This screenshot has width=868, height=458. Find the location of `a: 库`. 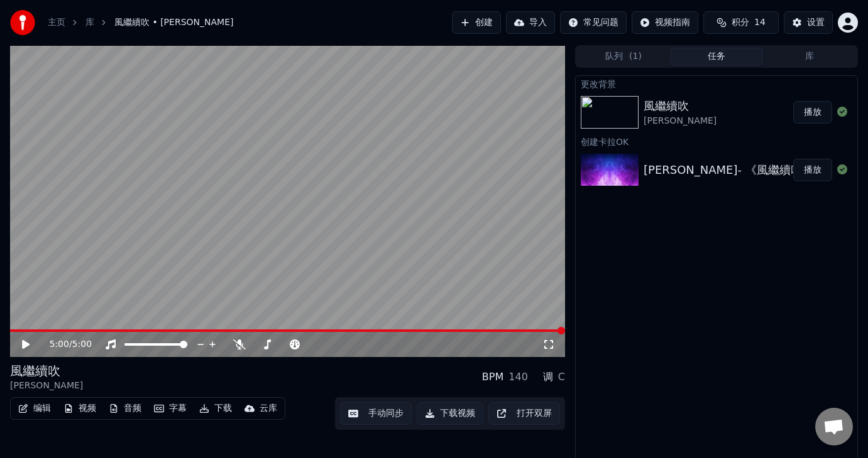

a: 库 is located at coordinates (90, 23).